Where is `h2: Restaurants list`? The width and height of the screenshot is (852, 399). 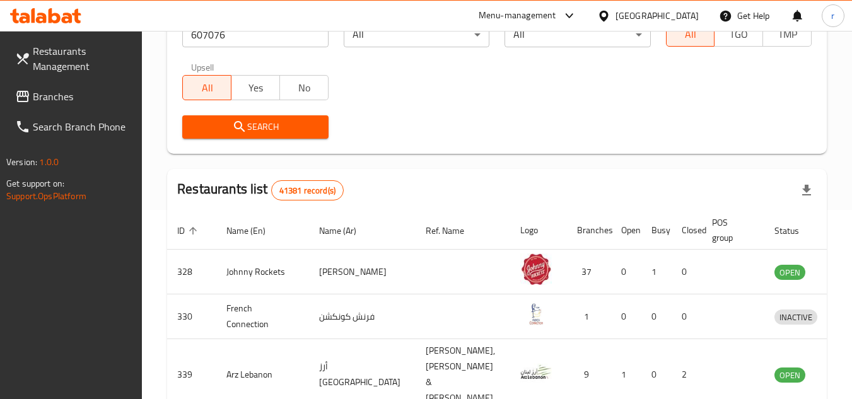
h2: Restaurants list is located at coordinates (261, 190).